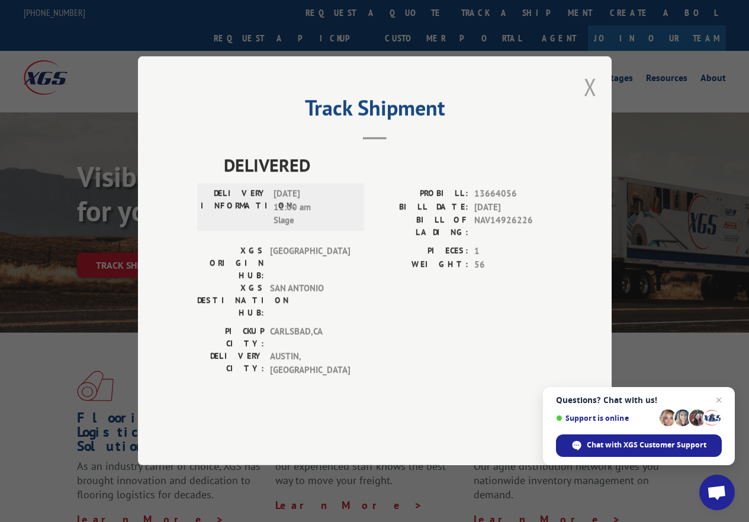 This screenshot has height=522, width=749. Describe the element at coordinates (513, 265) in the screenshot. I see `span: 56` at that location.